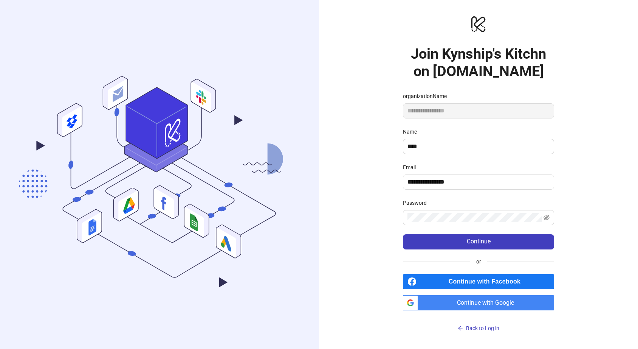 This screenshot has width=638, height=349. Describe the element at coordinates (479, 322) in the screenshot. I see `a: Back to Log in` at that location.